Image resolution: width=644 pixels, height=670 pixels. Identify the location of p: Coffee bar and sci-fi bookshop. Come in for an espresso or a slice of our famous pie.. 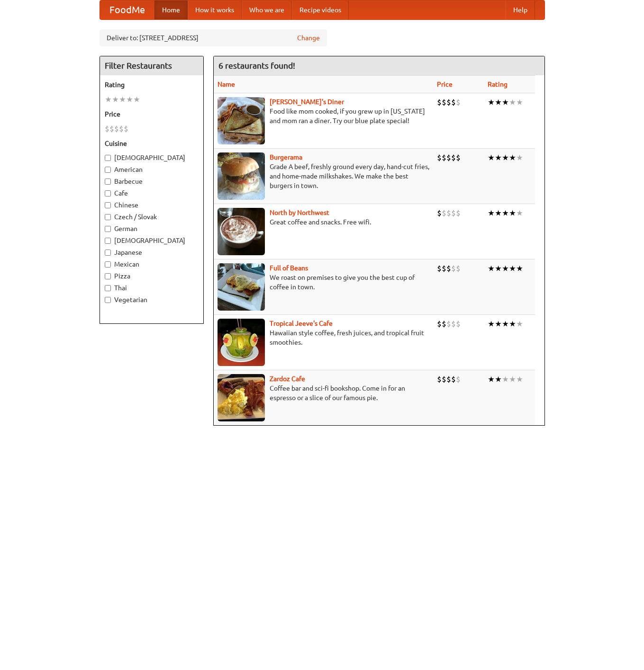
(323, 393).